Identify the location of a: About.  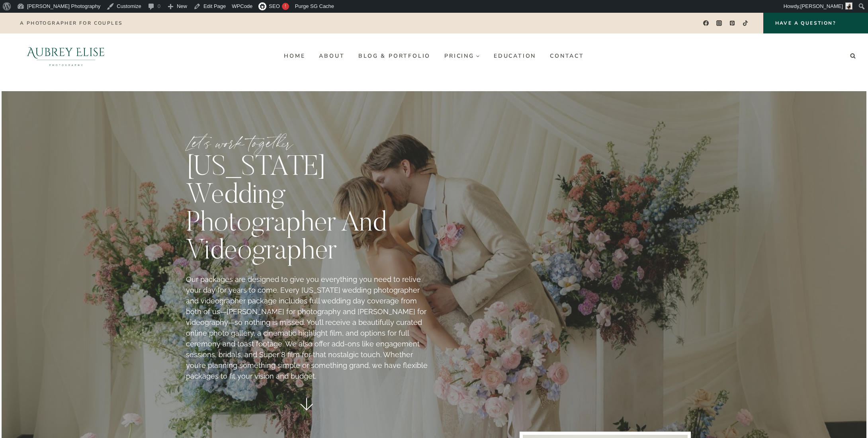
(331, 56).